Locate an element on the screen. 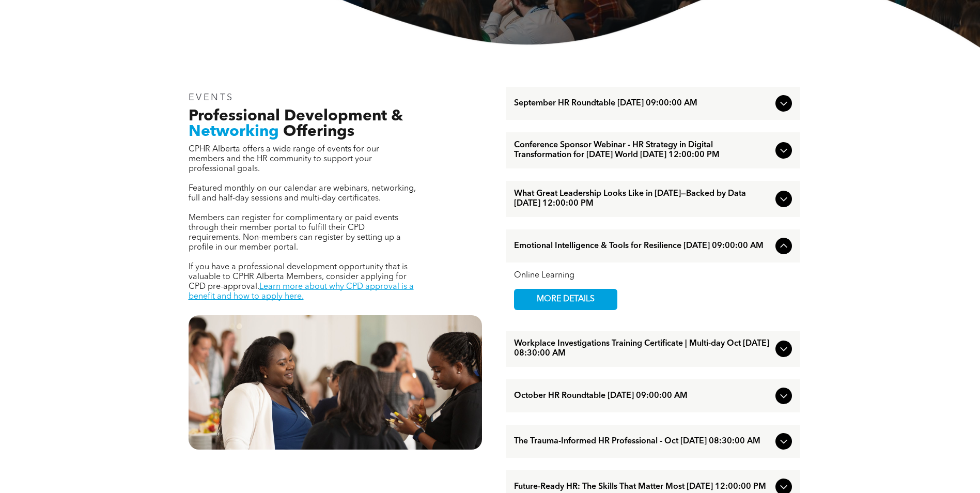 This screenshot has height=493, width=980. span: Offerings is located at coordinates (319, 132).